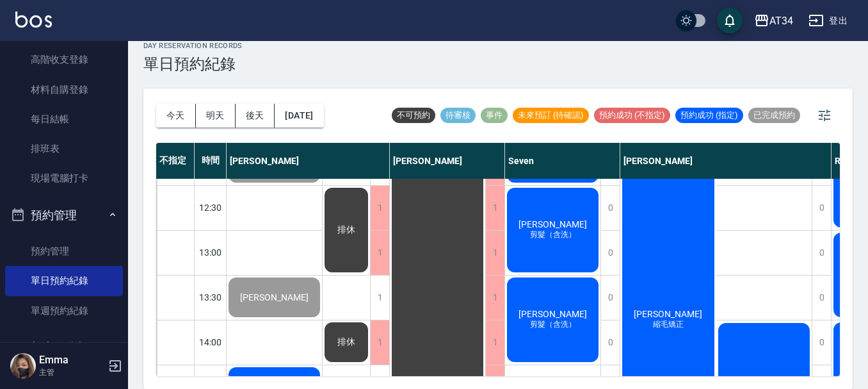 The width and height of the screenshot is (868, 389). Describe the element at coordinates (175, 161) in the screenshot. I see `div: 不指定` at that location.